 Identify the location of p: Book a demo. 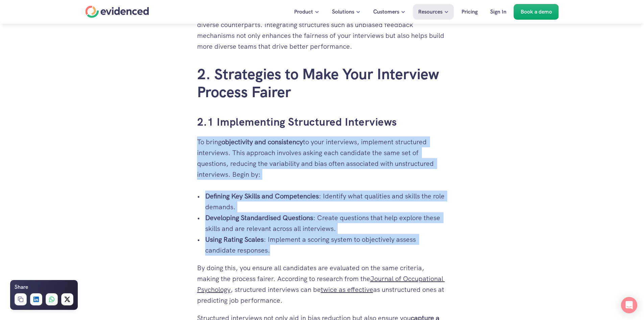
(537, 12).